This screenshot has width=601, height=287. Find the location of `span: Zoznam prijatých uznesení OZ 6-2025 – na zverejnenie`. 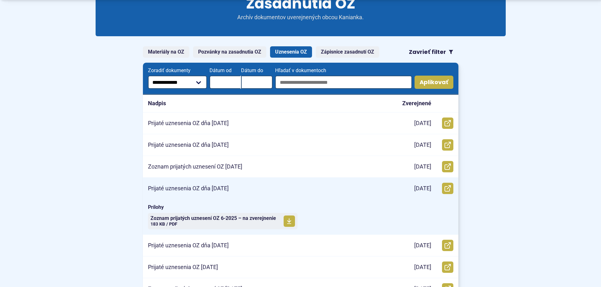

span: Zoznam prijatých uznesení OZ 6-2025 – na zverejnenie is located at coordinates (213, 218).